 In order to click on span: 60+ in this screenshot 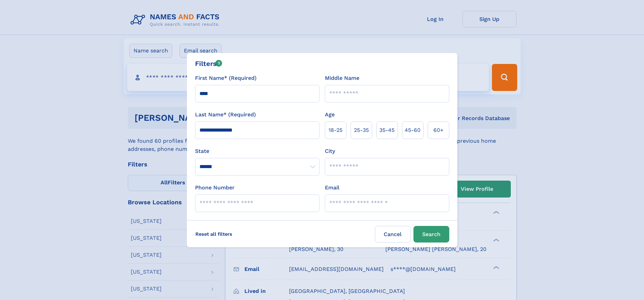, I will do `click(439, 130)`.